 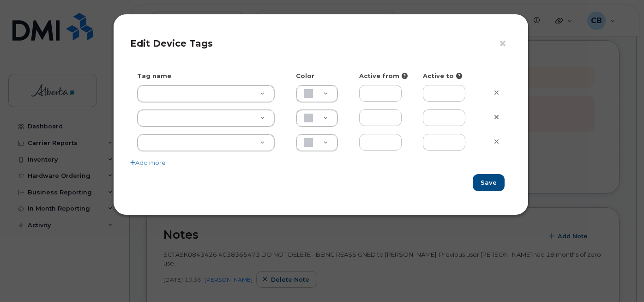 What do you see at coordinates (488, 182) in the screenshot?
I see `button: Save` at bounding box center [488, 182].